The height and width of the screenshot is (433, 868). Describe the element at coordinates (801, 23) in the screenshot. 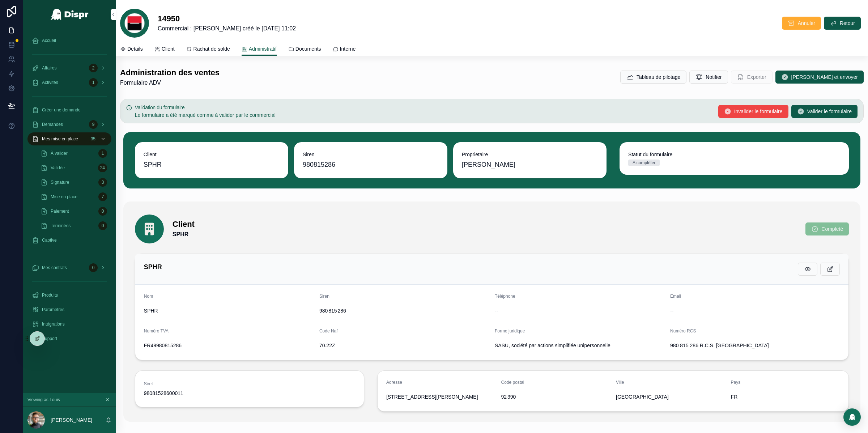

I see `button: Annuler` at that location.